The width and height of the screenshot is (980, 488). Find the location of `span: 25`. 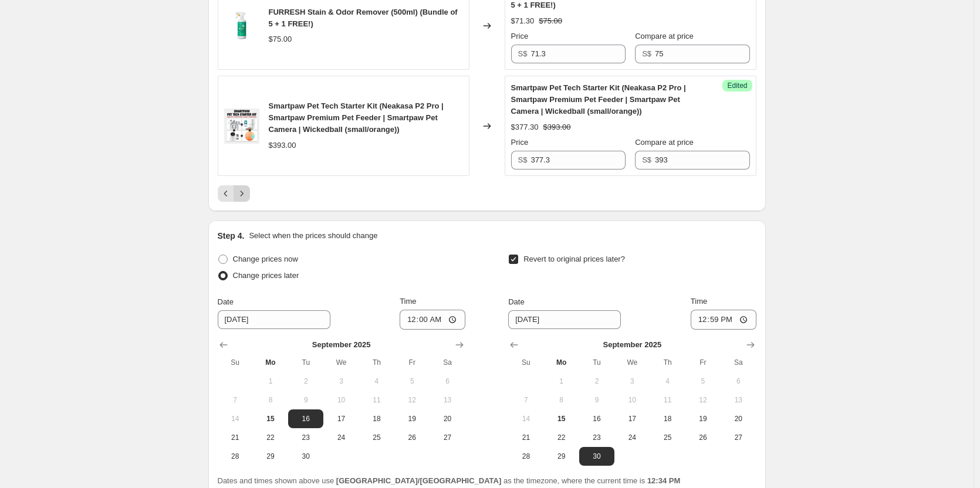

span: 25 is located at coordinates (377, 437).